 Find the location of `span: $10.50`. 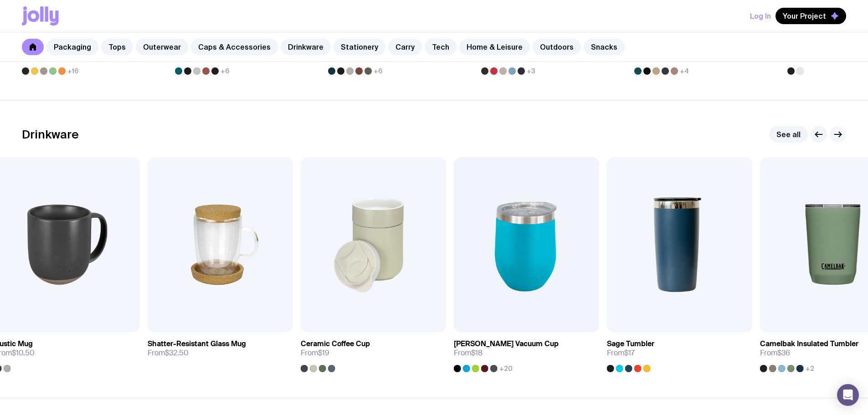

span: $10.50 is located at coordinates (23, 353).